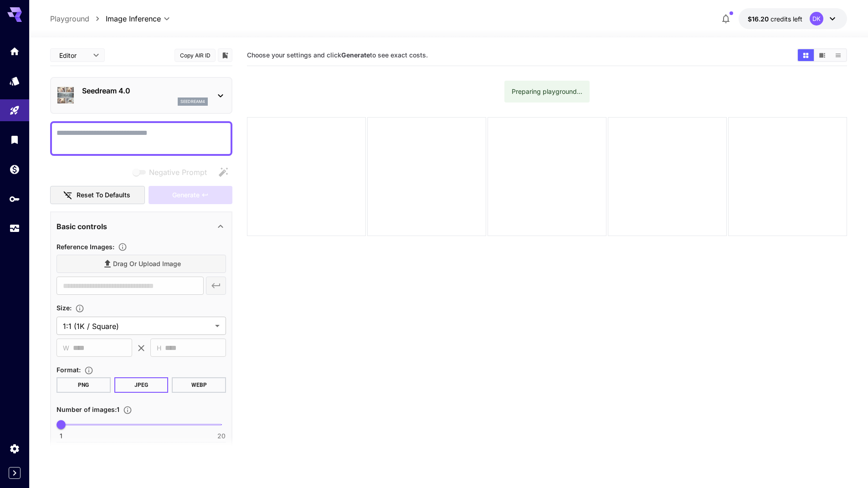  Describe the element at coordinates (85, 247) in the screenshot. I see `span: Reference Images :` at that location.